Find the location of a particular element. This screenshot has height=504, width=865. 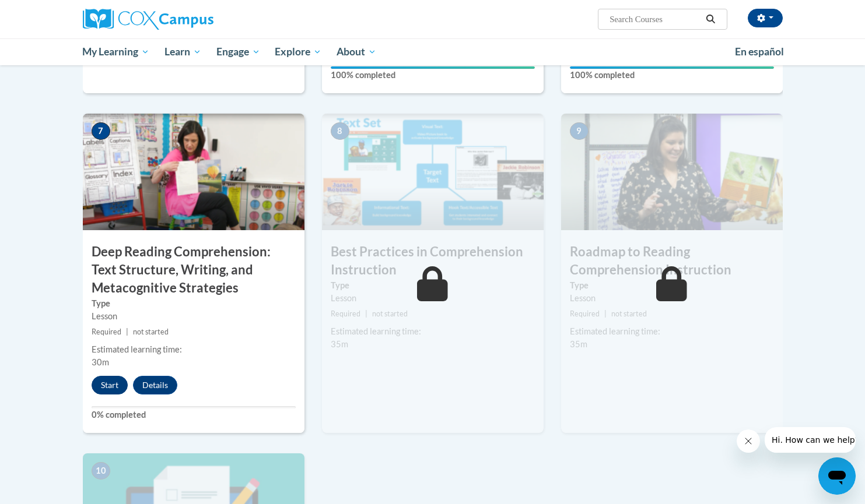

img: Cox Campus is located at coordinates (148, 19).